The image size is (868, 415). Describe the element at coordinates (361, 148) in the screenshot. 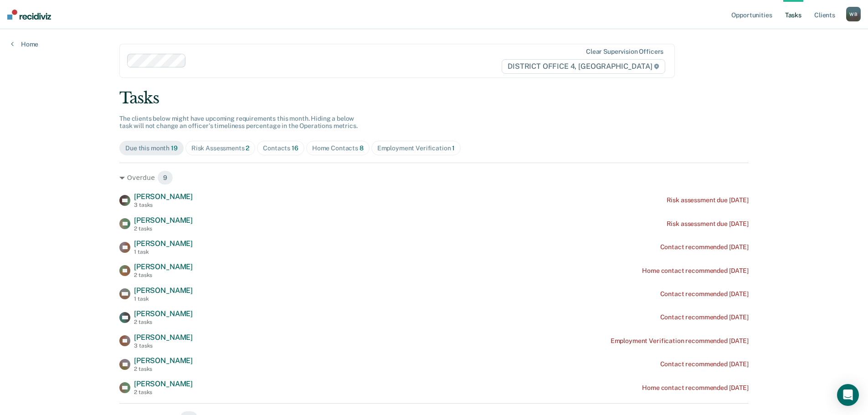

I see `span: 8` at that location.